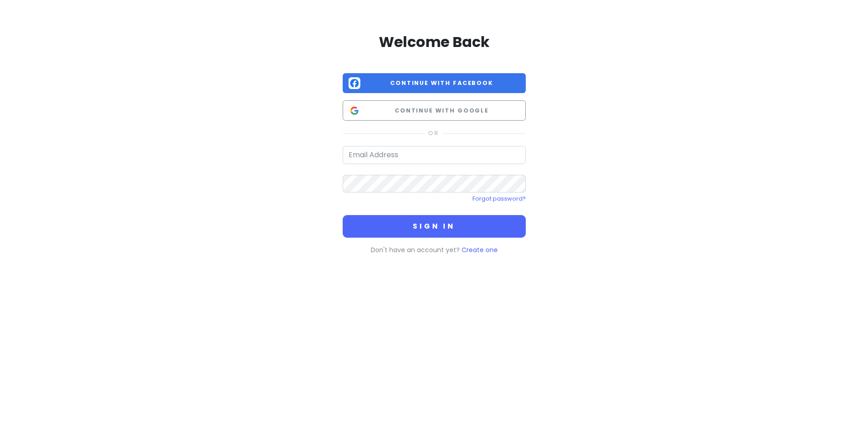 The width and height of the screenshot is (868, 427). What do you see at coordinates (500, 198) in the screenshot?
I see `a: Forgot password?` at bounding box center [500, 198].